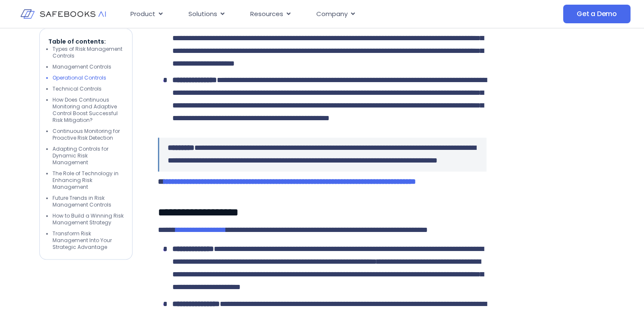  What do you see at coordinates (307, 14) in the screenshot?
I see `nav: Menu` at bounding box center [307, 14].